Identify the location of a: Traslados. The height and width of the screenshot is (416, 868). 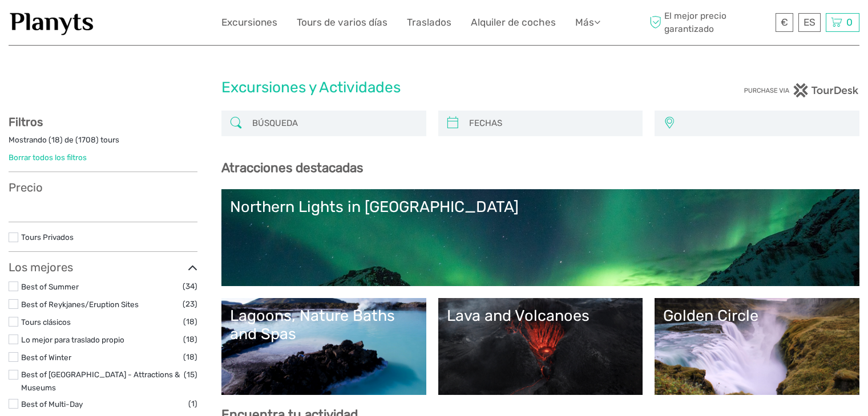
(429, 22).